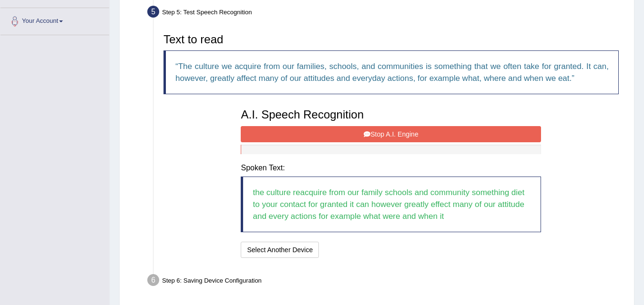 The image size is (644, 305). I want to click on button: Stop A.I. Engine, so click(391, 135).